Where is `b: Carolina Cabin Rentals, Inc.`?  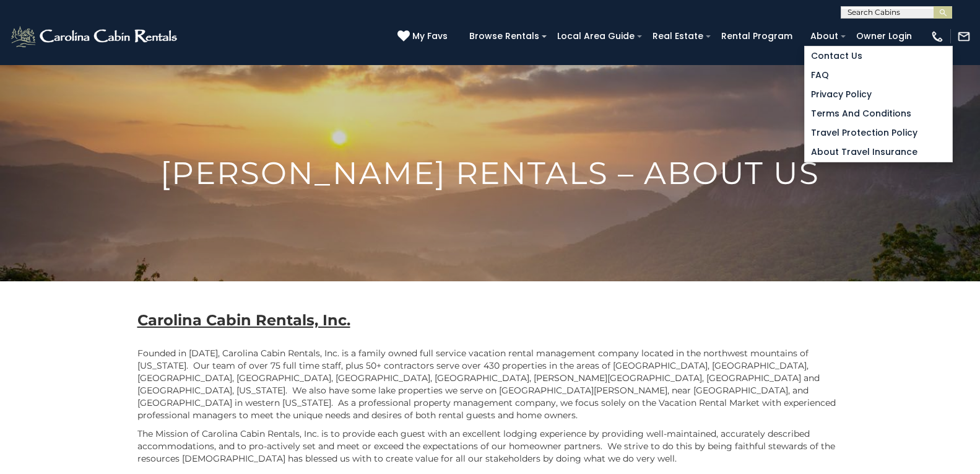 b: Carolina Cabin Rentals, Inc. is located at coordinates (244, 320).